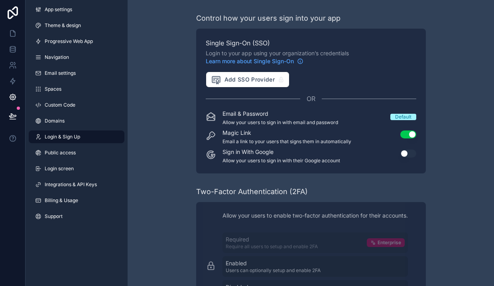 Image resolution: width=494 pixels, height=286 pixels. I want to click on span: Enterprise, so click(389, 243).